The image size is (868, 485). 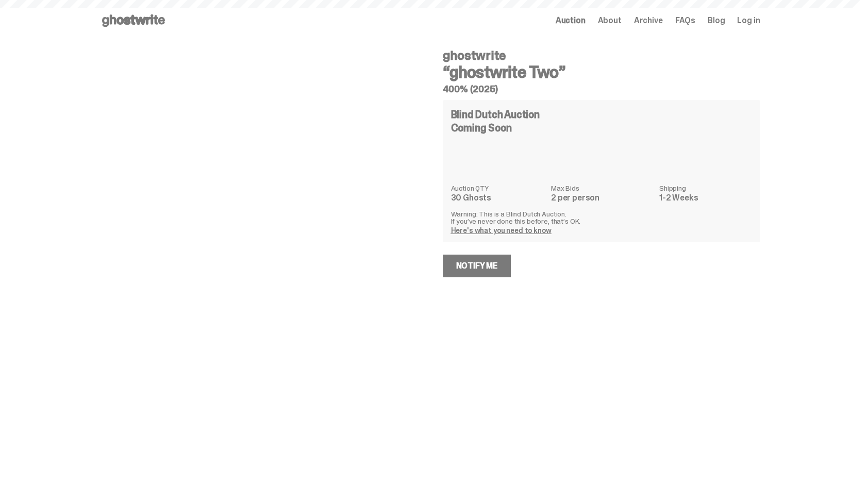 What do you see at coordinates (649, 21) in the screenshot?
I see `a: Archive` at bounding box center [649, 21].